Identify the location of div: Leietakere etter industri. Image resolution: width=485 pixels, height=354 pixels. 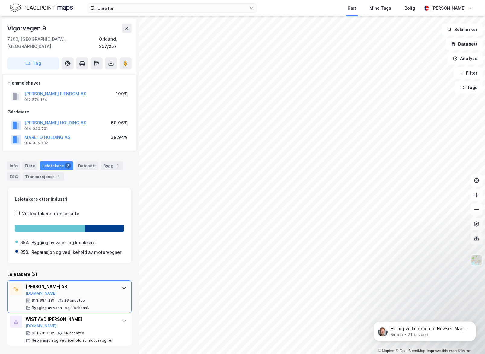
(69, 199).